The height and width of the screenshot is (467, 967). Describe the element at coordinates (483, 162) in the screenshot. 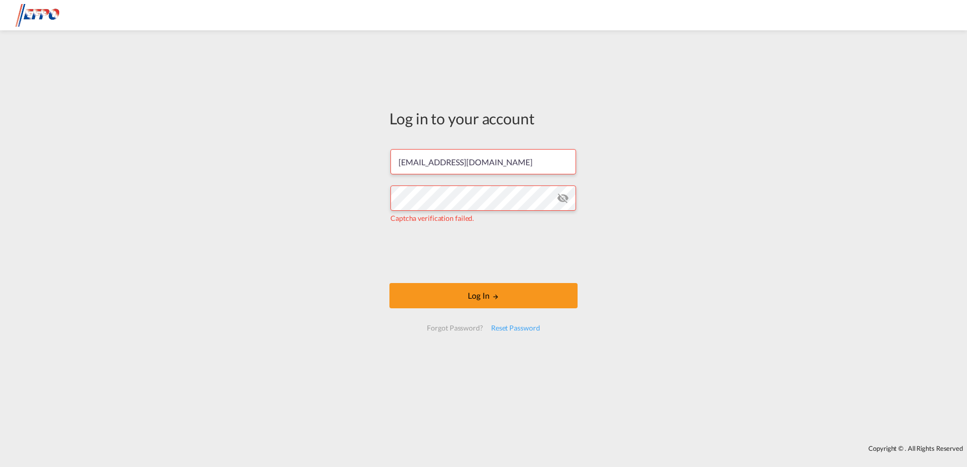

I see `input: Enter email/phone number` at that location.